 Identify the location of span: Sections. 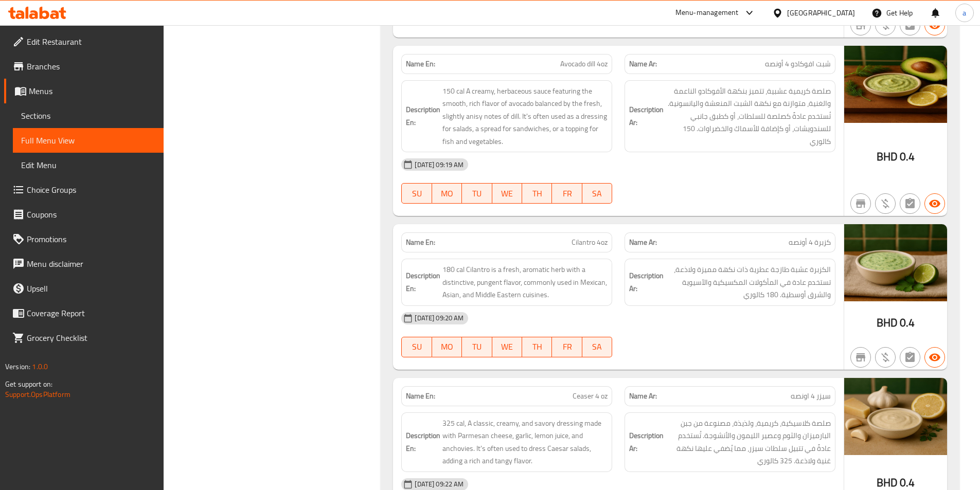
(88, 116).